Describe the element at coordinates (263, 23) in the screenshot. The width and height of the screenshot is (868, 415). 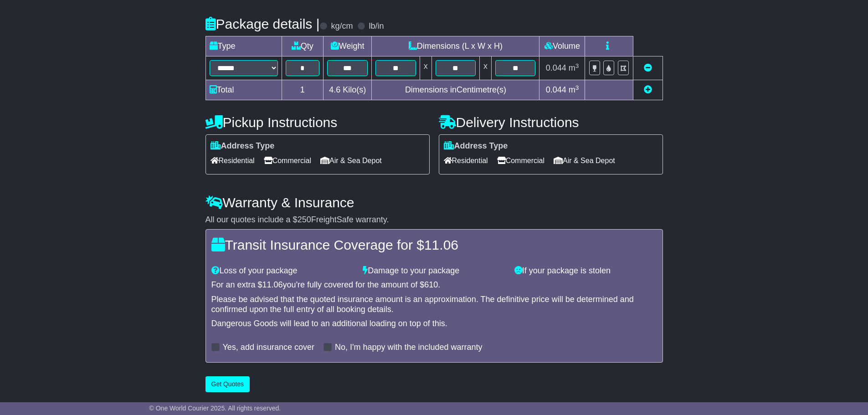
I see `h4: Package details |` at that location.